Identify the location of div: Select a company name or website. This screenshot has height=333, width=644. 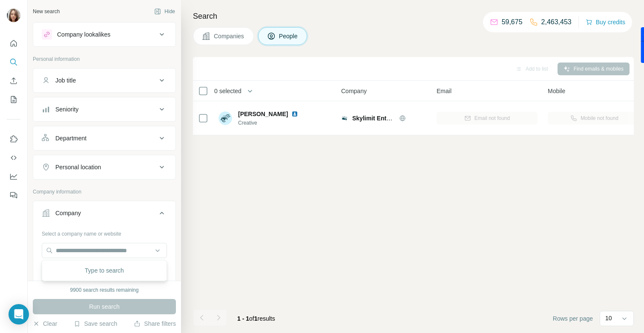
(104, 232).